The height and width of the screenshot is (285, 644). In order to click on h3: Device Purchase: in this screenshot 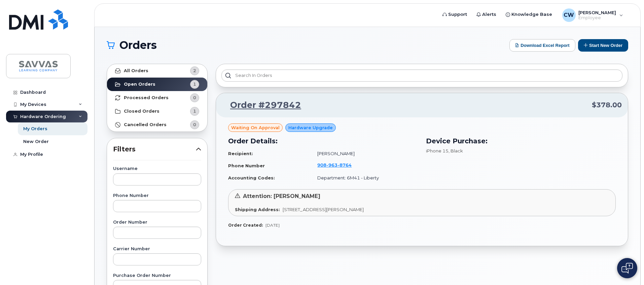, I will do `click(521, 141)`.